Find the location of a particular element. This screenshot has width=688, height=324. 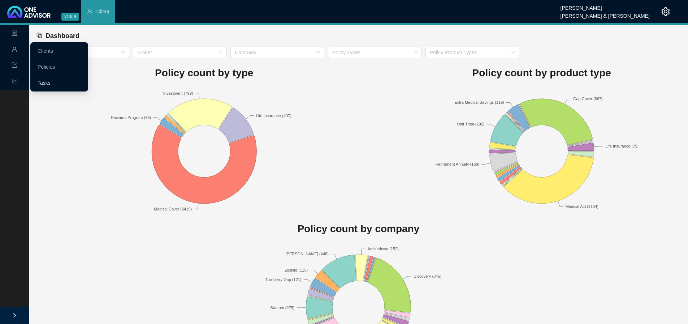

span: profile is located at coordinates (14, 34).